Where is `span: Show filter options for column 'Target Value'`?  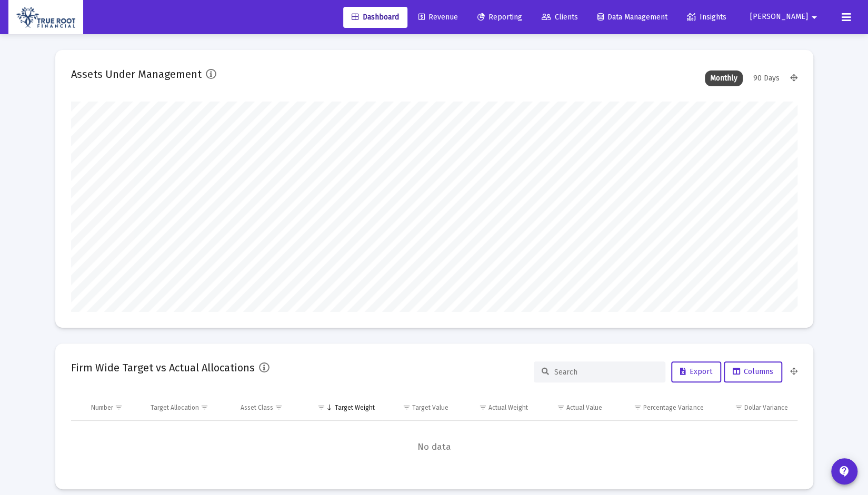 span: Show filter options for column 'Target Value' is located at coordinates (406, 407).